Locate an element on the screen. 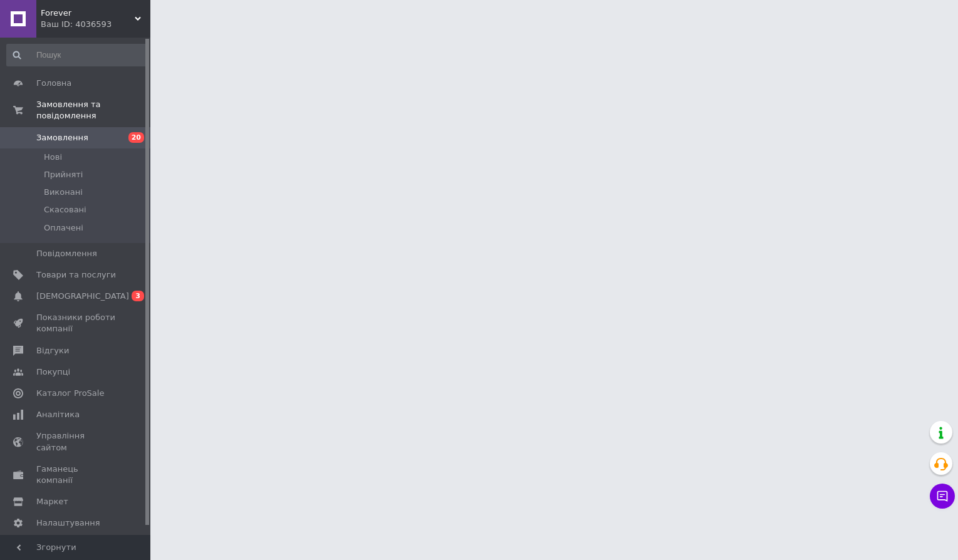  span: Forever is located at coordinates (88, 13).